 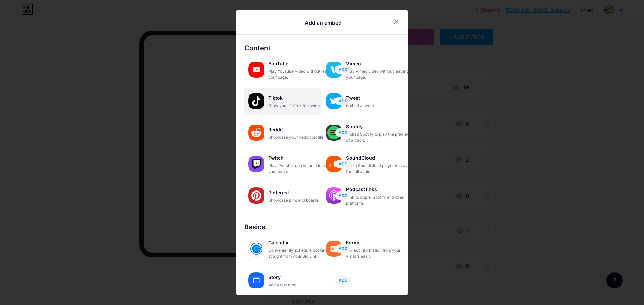 I want to click on img: calendly, so click(x=256, y=249).